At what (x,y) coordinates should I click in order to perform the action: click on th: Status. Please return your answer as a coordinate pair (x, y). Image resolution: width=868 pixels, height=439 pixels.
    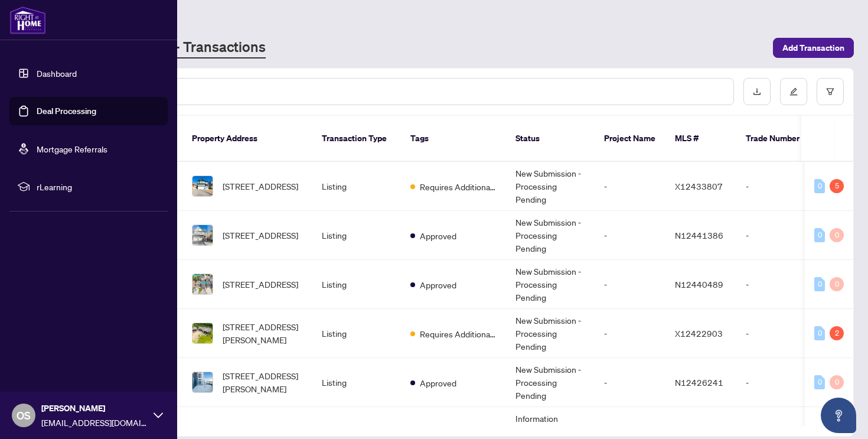
    Looking at the image, I should click on (550, 139).